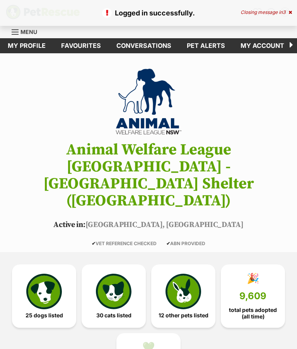 The image size is (297, 349). What do you see at coordinates (44, 296) in the screenshot?
I see `a: 25 dogs listed` at bounding box center [44, 296].